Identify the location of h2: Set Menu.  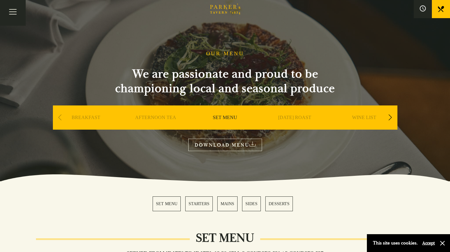
(225, 238).